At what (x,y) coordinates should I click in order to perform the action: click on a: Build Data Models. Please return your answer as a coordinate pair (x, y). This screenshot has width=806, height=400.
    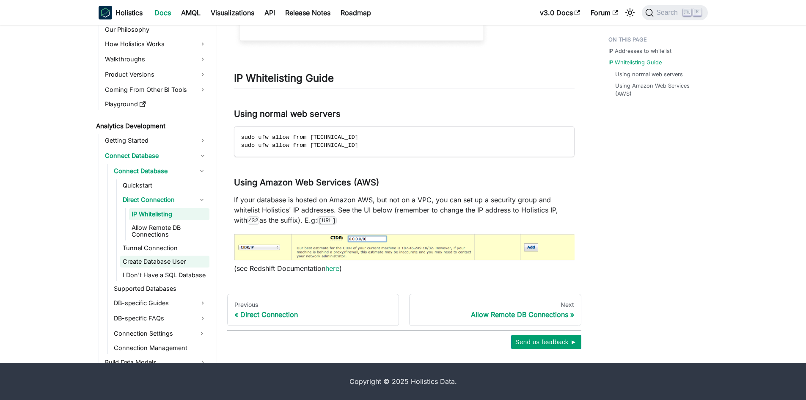
    Looking at the image, I should click on (156, 362).